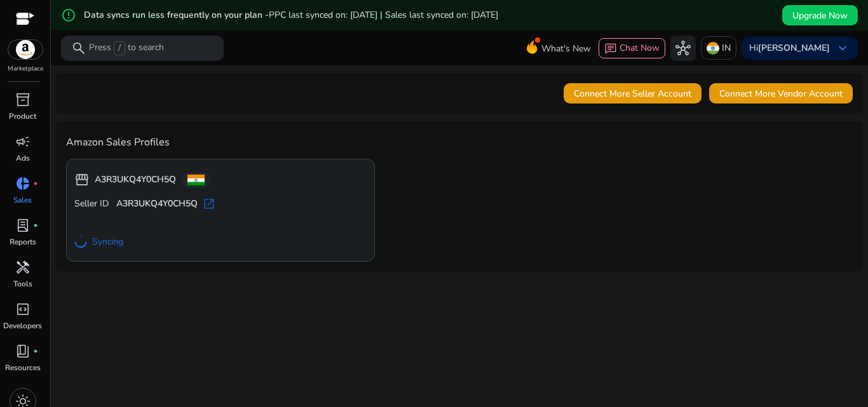 The width and height of the screenshot is (868, 407). What do you see at coordinates (842, 48) in the screenshot?
I see `span: keyboard_arrow_down` at bounding box center [842, 48].